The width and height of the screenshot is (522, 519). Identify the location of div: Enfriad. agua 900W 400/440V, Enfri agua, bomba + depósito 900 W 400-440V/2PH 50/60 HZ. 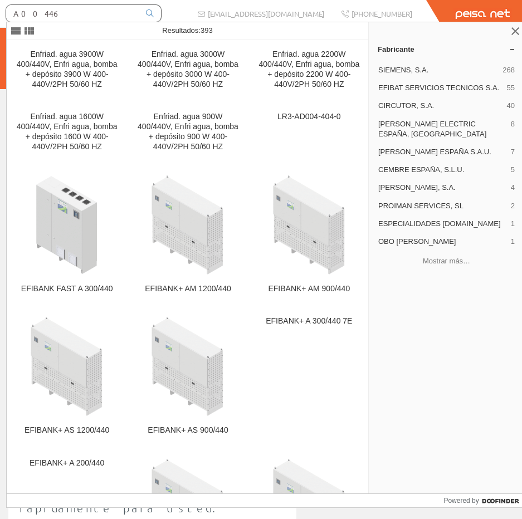
(188, 132).